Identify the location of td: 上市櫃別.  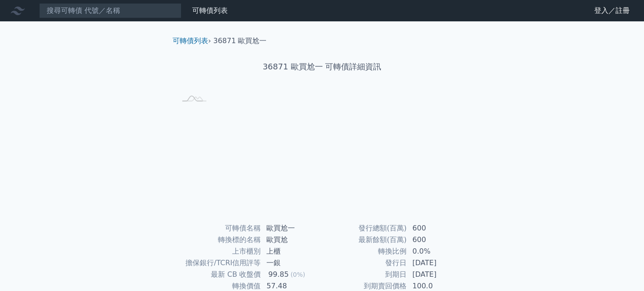
(219, 252).